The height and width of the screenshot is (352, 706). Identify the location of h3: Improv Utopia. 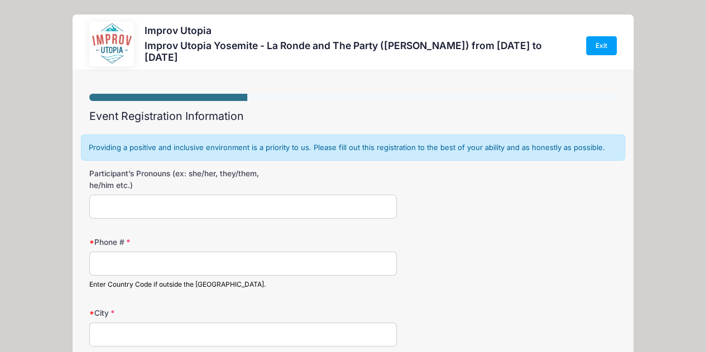
(360, 30).